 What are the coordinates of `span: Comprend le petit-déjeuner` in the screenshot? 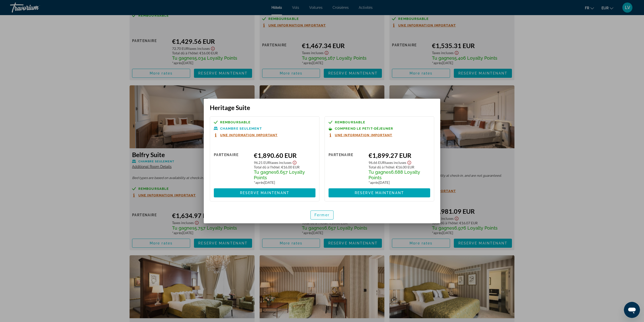 It's located at (364, 128).